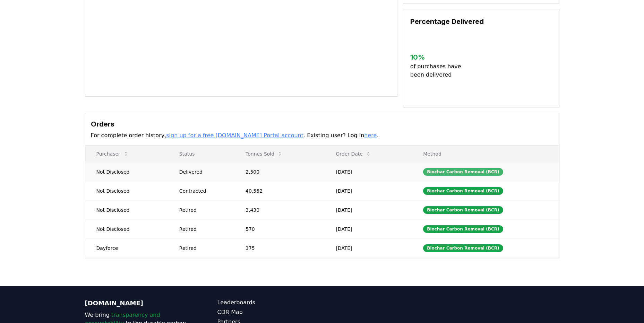 Image resolution: width=644 pixels, height=323 pixels. I want to click on td: Dayforce, so click(126, 248).